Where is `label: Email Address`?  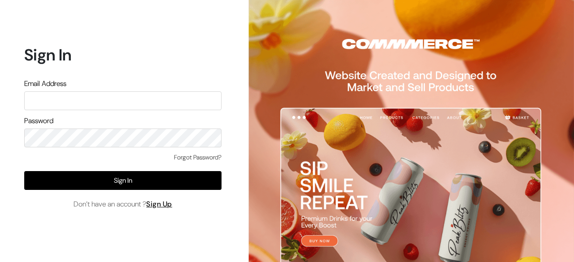 label: Email Address is located at coordinates (45, 84).